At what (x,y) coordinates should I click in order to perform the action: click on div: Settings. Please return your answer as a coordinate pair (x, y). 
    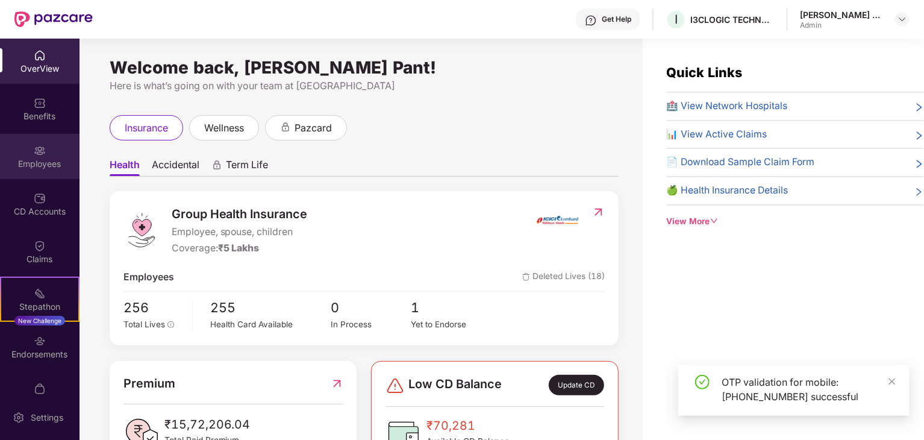
    Looking at the image, I should click on (47, 417).